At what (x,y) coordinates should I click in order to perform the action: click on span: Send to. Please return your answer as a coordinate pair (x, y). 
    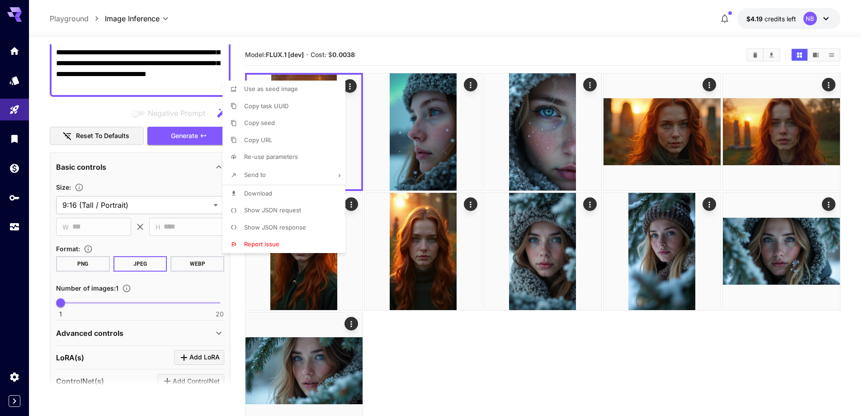
    Looking at the image, I should click on (255, 175).